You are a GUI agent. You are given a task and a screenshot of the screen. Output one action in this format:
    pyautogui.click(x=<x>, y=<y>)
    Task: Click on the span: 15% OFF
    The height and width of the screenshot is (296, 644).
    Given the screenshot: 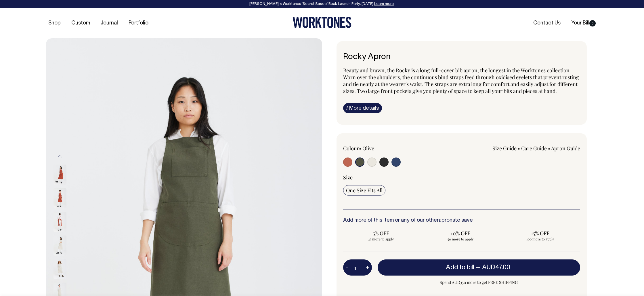 What is the action you would take?
    pyautogui.click(x=541, y=233)
    